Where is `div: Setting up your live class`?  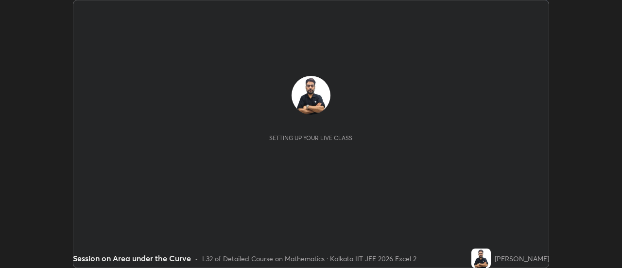 div: Setting up your live class is located at coordinates (311, 138).